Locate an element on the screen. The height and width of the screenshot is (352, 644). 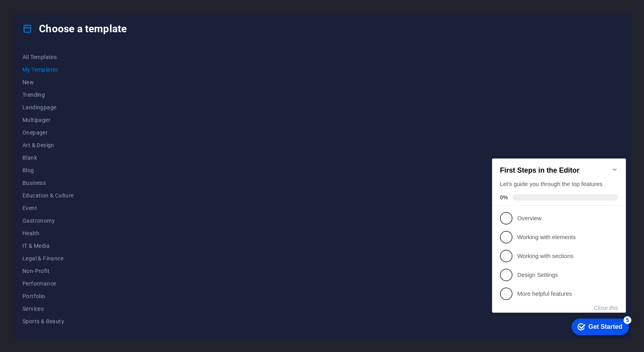
h4: Choose a template is located at coordinates (75, 29).